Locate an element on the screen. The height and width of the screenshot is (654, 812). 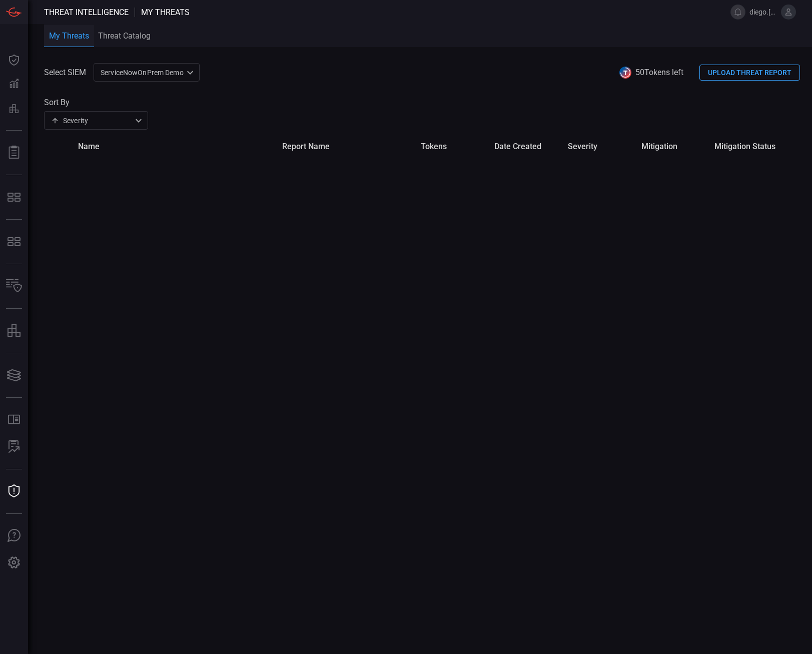
button: assets is located at coordinates (14, 330).